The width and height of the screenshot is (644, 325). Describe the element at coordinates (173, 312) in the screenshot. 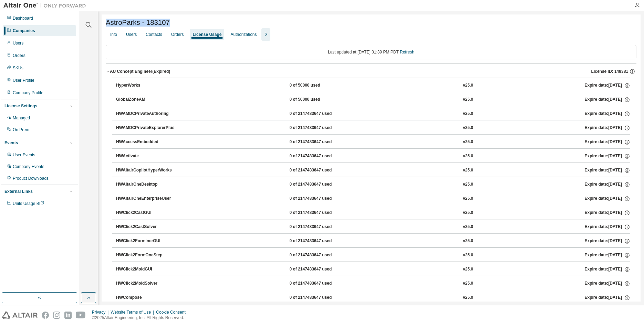

I see `div: Cookie Consent` at that location.